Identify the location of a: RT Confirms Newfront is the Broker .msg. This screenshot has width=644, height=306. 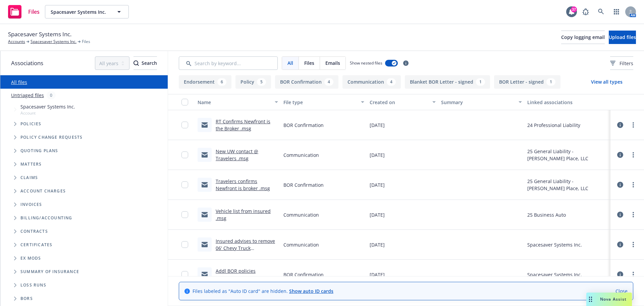
(243, 125).